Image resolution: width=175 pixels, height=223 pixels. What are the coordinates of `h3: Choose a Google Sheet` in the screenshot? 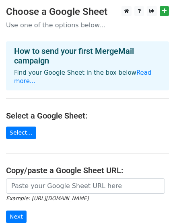 It's located at (87, 12).